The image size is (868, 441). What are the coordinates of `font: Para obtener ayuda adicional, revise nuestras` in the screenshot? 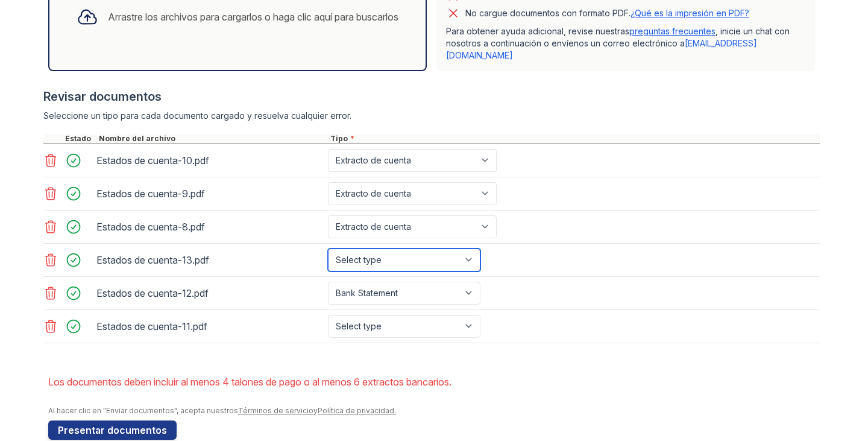 It's located at (538, 30).